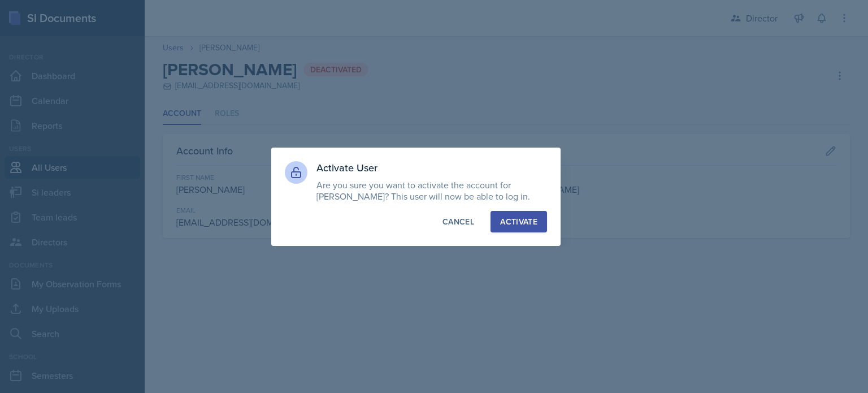 The width and height of the screenshot is (868, 393). Describe the element at coordinates (458, 222) in the screenshot. I see `div: Cancel` at that location.